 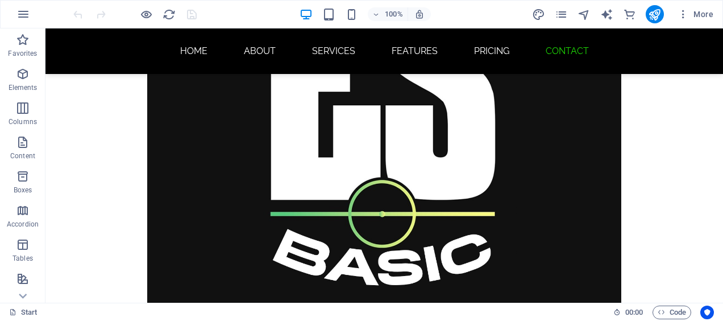 I want to click on button: Code, so click(x=672, y=312).